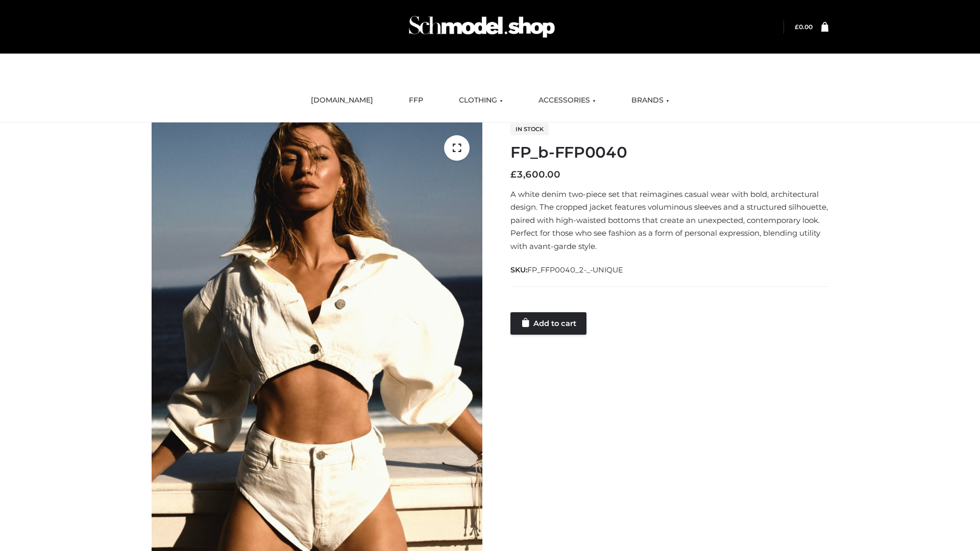 This screenshot has width=980, height=551. Describe the element at coordinates (567, 270) in the screenshot. I see `span: SKU:` at that location.